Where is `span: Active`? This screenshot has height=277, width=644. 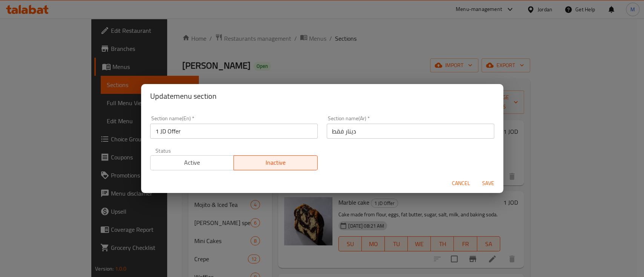
span: Active is located at coordinates (192, 163).